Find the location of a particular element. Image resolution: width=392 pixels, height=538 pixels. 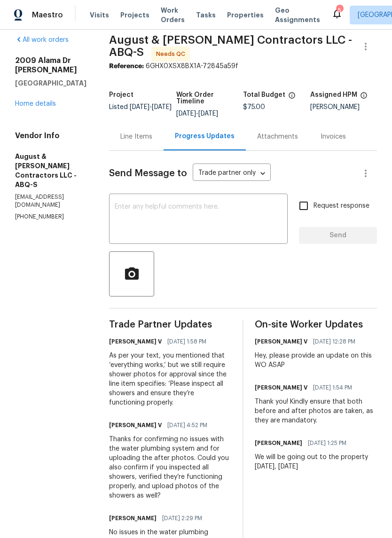

span: Geo Assignments is located at coordinates (297, 15).